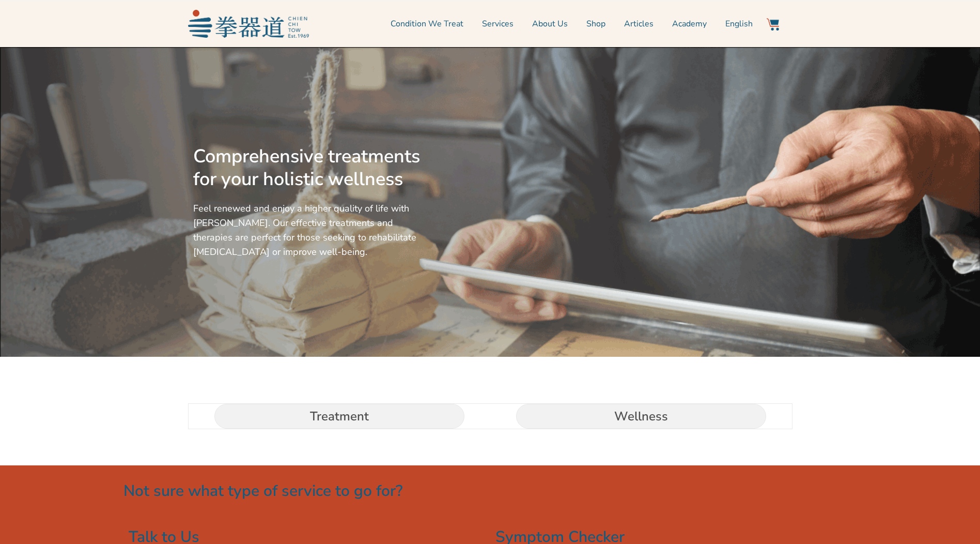 The height and width of the screenshot is (544, 980). Describe the element at coordinates (550, 23) in the screenshot. I see `a: About Us` at that location.